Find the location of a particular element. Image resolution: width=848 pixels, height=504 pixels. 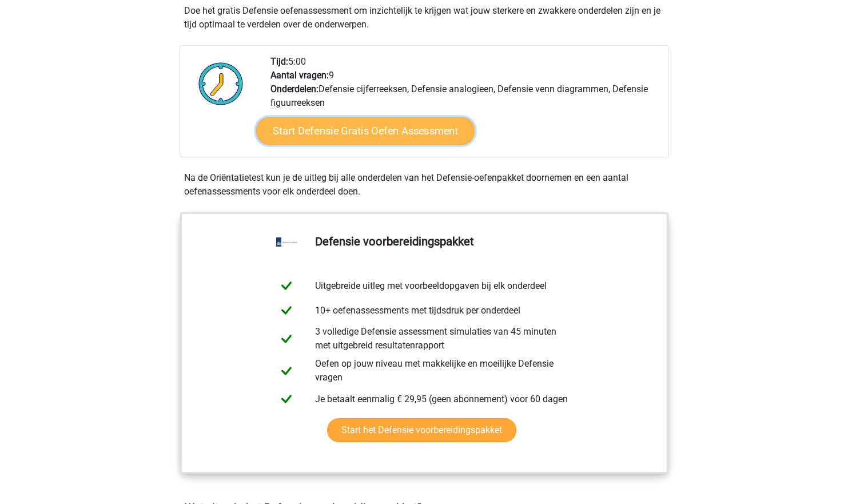

b: Onderdelen: is located at coordinates (295, 89).